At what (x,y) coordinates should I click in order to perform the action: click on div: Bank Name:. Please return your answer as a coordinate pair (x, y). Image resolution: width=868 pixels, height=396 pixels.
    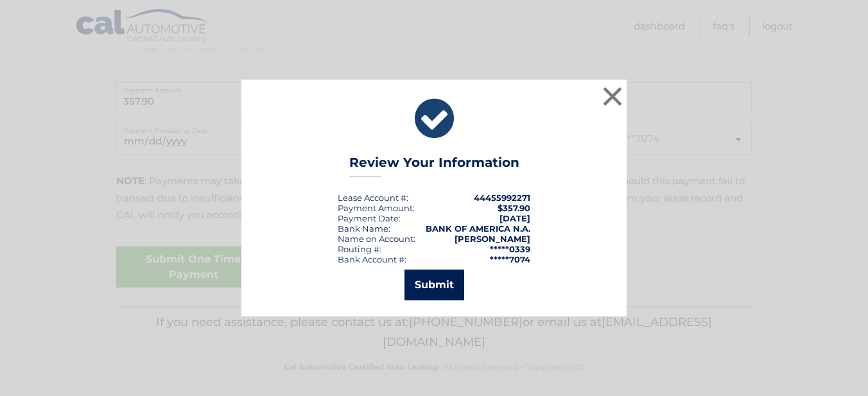
    Looking at the image, I should click on (364, 228).